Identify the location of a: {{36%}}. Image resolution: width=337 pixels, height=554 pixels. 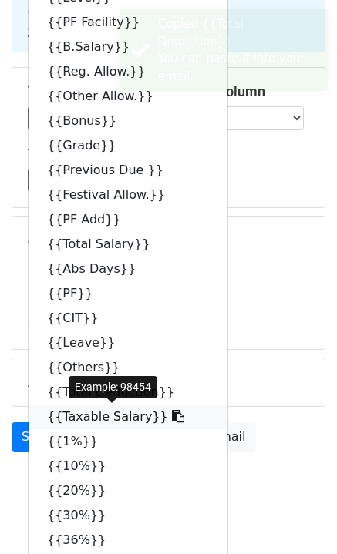
(128, 540).